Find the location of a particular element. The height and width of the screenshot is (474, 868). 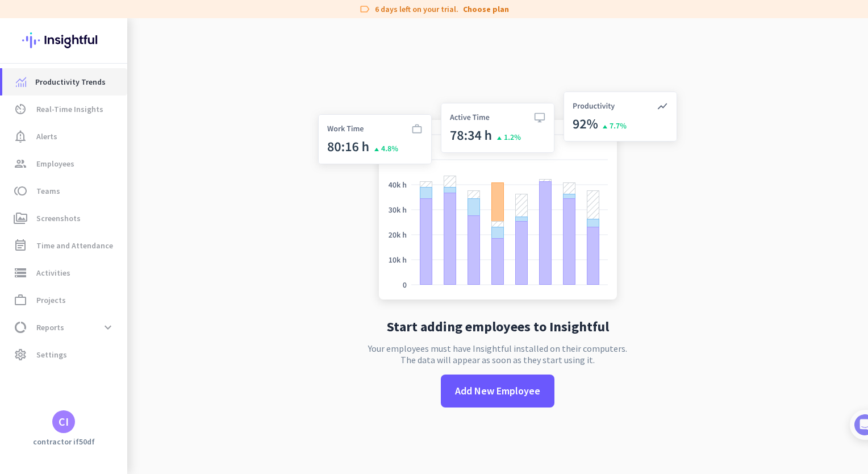

div: CI is located at coordinates (64, 421).